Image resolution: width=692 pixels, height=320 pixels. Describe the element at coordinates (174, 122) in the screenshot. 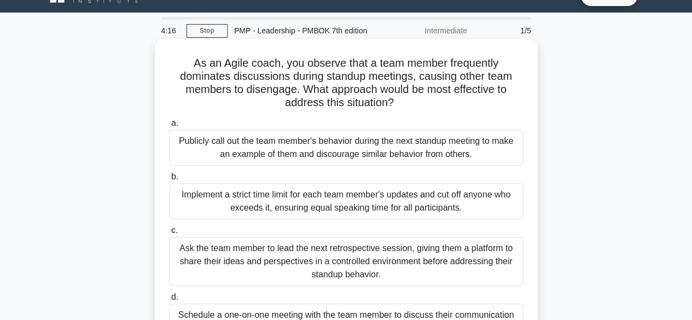

I see `span: a.` at that location.